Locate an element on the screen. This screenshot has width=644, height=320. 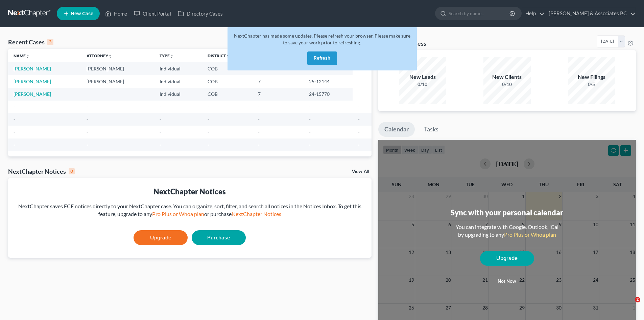
span: New Case is located at coordinates (82, 14).